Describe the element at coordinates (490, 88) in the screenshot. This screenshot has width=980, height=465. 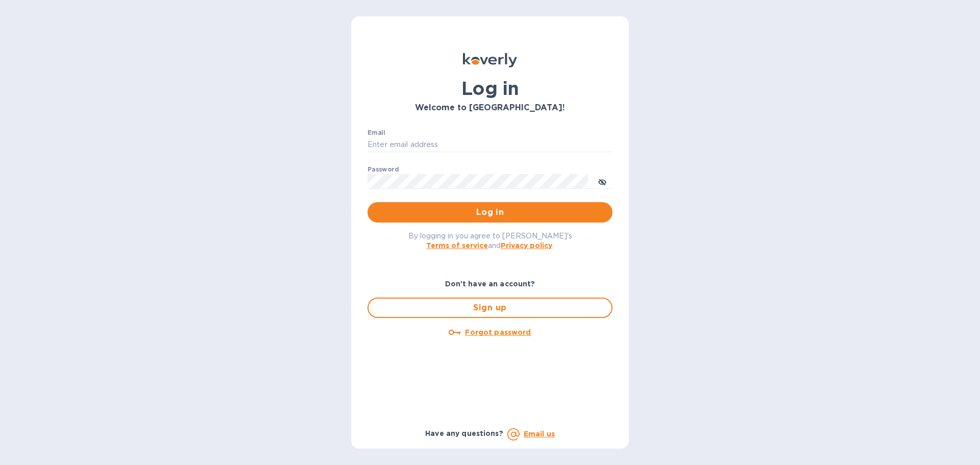
I see `h1: Log in` at that location.